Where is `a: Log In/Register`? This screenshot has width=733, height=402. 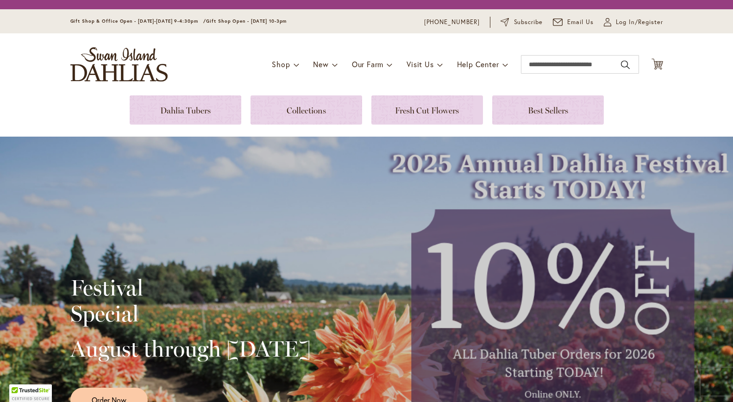 a: Log In/Register is located at coordinates (633, 22).